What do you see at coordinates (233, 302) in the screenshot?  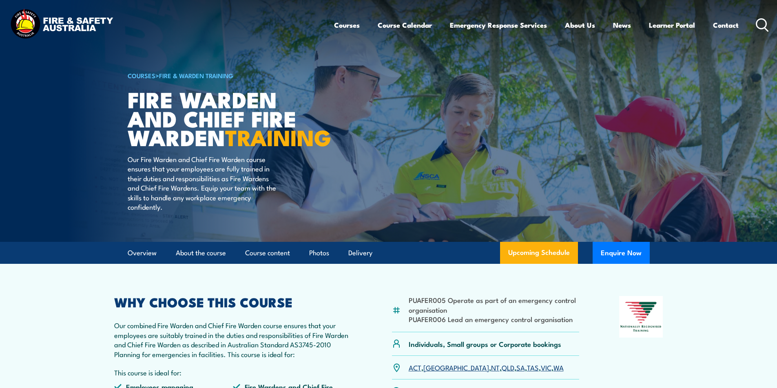 I see `h2: WHY CHOOSE THIS COURSE` at bounding box center [233, 302].